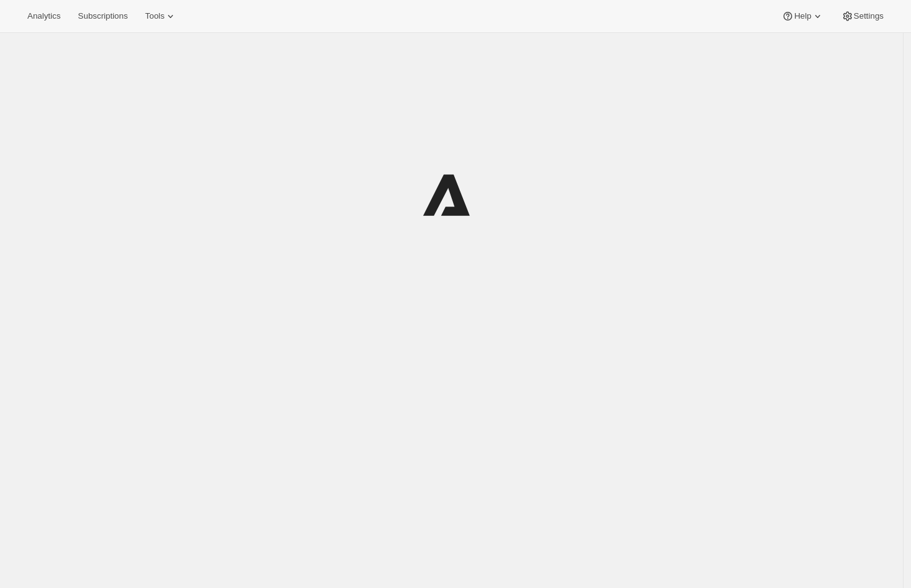  What do you see at coordinates (161, 16) in the screenshot?
I see `button: Tools` at bounding box center [161, 16].